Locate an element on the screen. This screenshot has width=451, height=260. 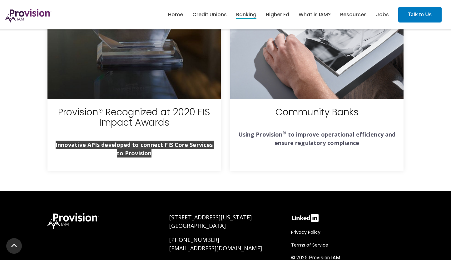
strong: Using Provision to improve operational efficiency and ensure regulatory compliance is located at coordinates (317, 138).